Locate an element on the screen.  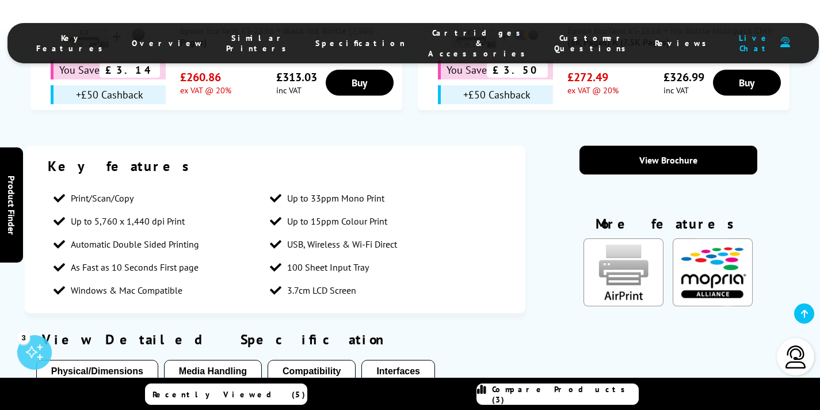
button: Compatibility is located at coordinates (311, 371).